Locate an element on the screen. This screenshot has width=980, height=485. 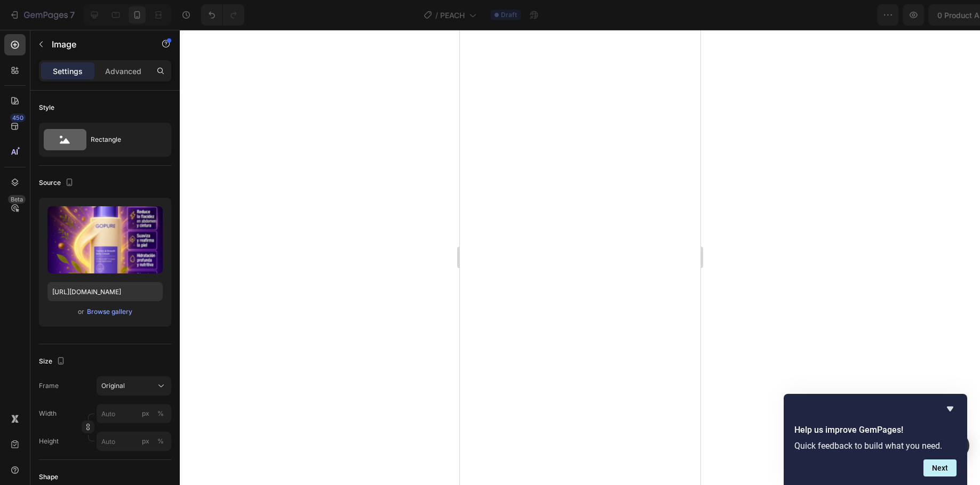
div: Publish is located at coordinates (931, 15).